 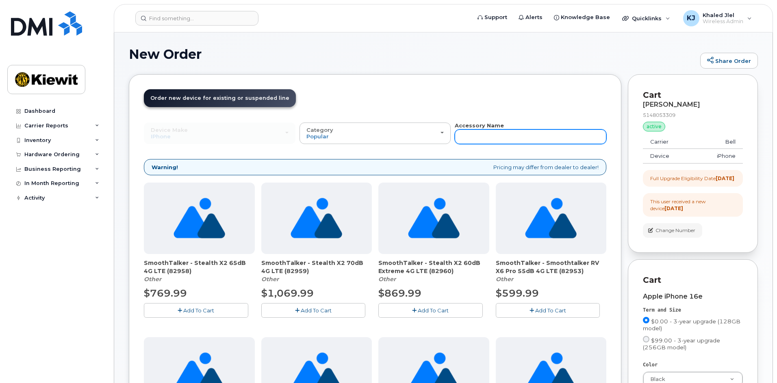 What do you see at coordinates (317, 136) in the screenshot?
I see `span: Popular` at bounding box center [317, 136].